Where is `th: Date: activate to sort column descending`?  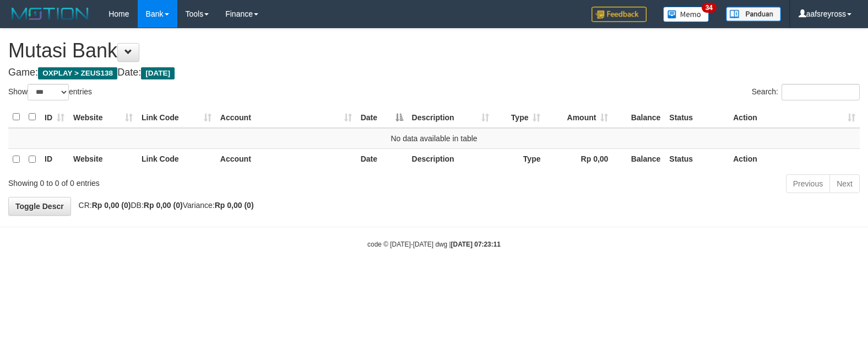
th: Date: activate to sort column descending is located at coordinates (382, 117).